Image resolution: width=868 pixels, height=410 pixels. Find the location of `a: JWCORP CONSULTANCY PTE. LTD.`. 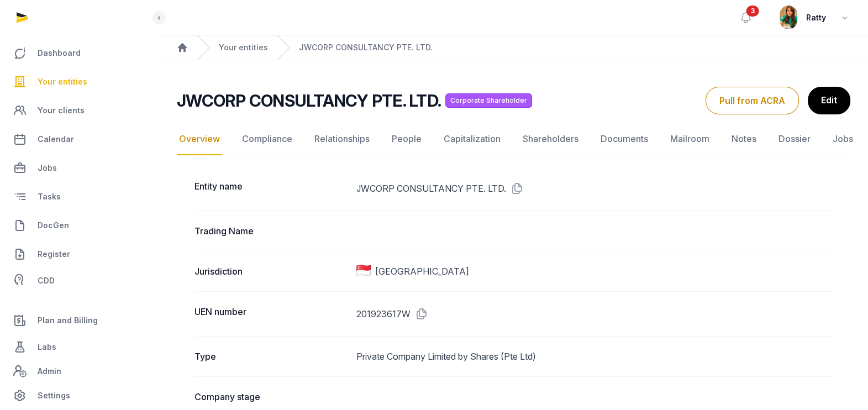

a: JWCORP CONSULTANCY PTE. LTD. is located at coordinates (366, 47).